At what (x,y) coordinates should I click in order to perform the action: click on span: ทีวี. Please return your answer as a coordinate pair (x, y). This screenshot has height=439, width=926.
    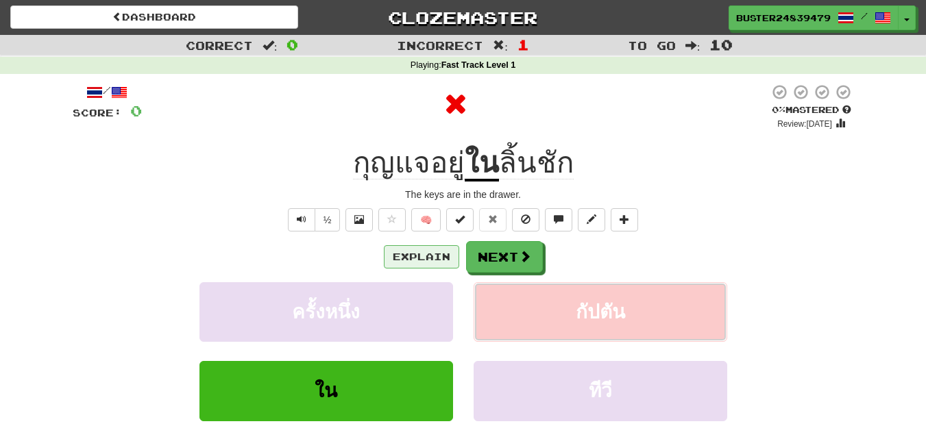
    Looking at the image, I should click on (600, 391).